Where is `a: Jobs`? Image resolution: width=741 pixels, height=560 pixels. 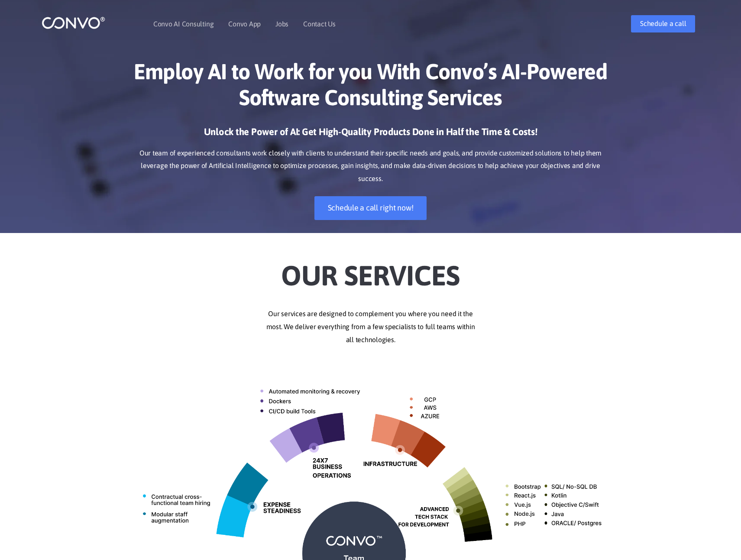
a: Jobs is located at coordinates (282, 24).